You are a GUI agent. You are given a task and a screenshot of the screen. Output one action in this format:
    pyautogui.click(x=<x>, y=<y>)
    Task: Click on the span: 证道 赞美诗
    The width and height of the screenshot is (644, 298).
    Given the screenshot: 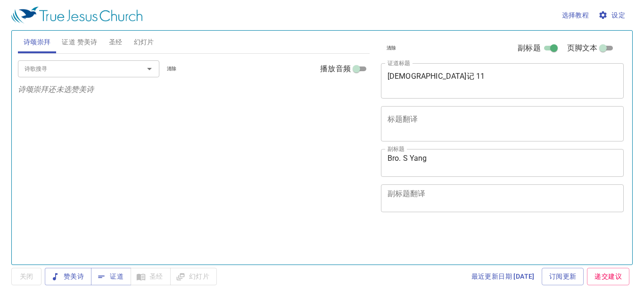 What is the action you would take?
    pyautogui.click(x=80, y=42)
    